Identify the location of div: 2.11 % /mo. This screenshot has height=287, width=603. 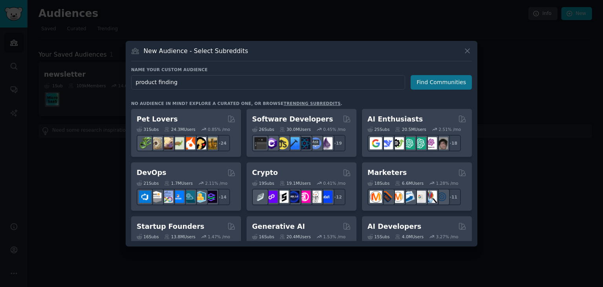
(216, 183).